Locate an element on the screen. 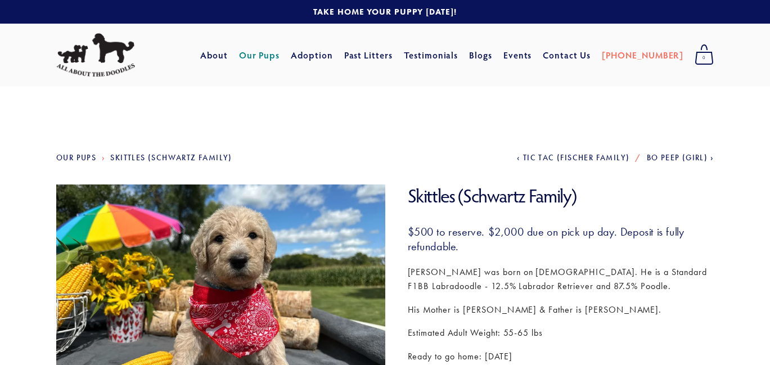 The width and height of the screenshot is (770, 365). a: Bo Peep (Girl) is located at coordinates (680, 157).